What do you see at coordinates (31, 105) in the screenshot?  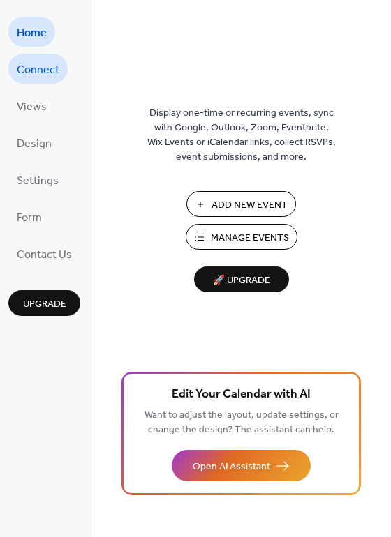 I see `a: Views` at bounding box center [31, 105].